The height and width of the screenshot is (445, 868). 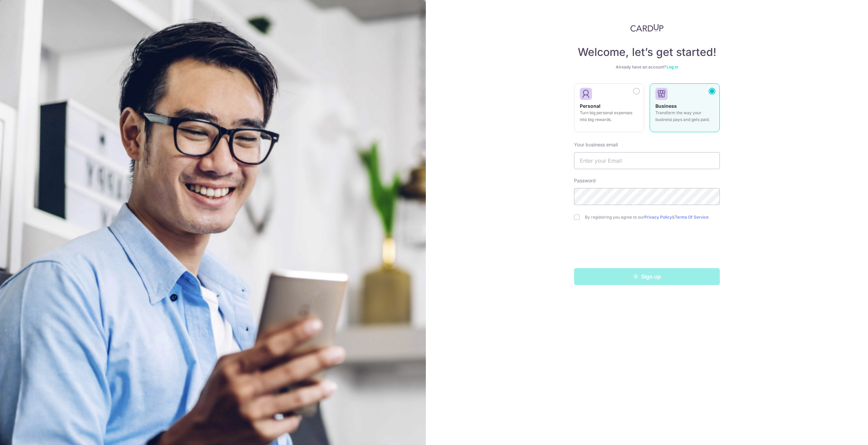 I want to click on a: Personal Turn big personal expenses into big rewards., so click(x=609, y=110).